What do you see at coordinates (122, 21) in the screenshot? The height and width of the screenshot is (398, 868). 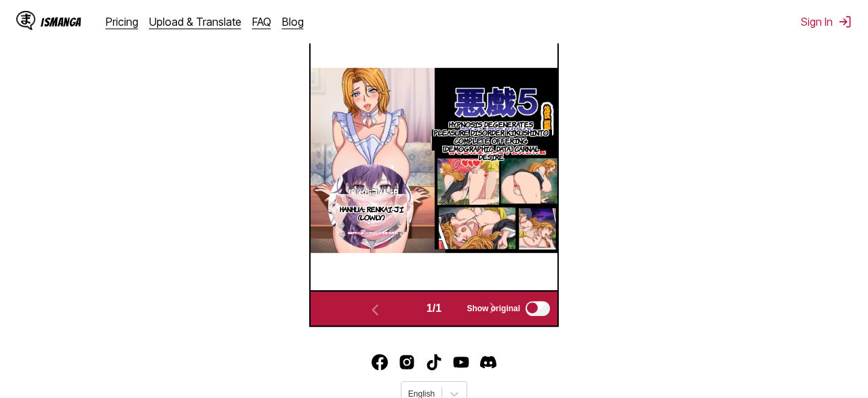 I see `a: Pricing` at bounding box center [122, 21].